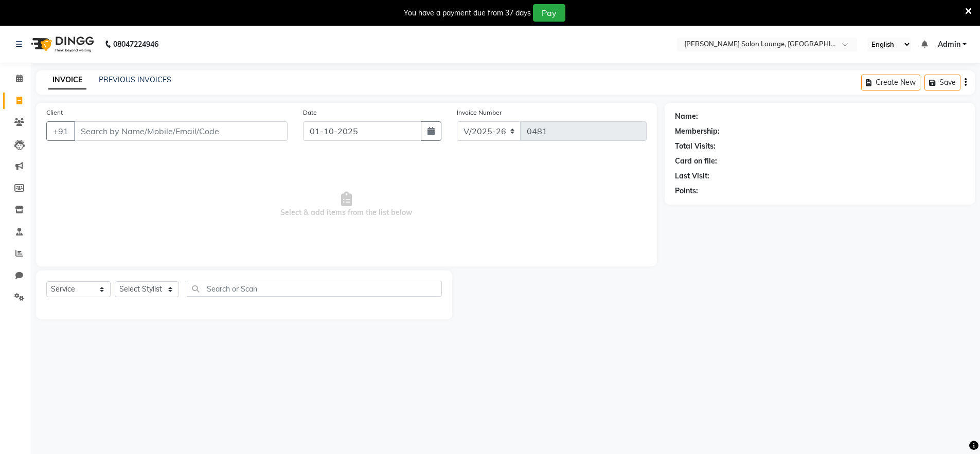 This screenshot has width=980, height=454. What do you see at coordinates (949, 44) in the screenshot?
I see `span: Admin` at bounding box center [949, 44].